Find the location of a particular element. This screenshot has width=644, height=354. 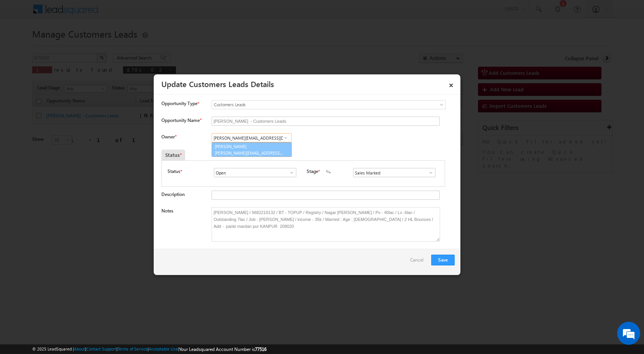

label: Description is located at coordinates (173, 194).